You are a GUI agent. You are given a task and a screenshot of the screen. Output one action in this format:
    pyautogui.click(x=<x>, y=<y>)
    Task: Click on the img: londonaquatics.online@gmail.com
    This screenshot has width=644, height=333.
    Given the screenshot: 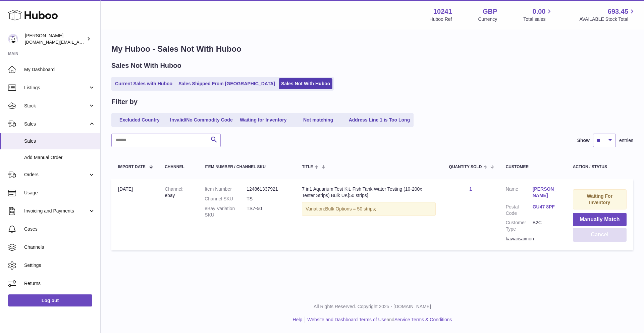 What is the action you would take?
    pyautogui.click(x=13, y=39)
    